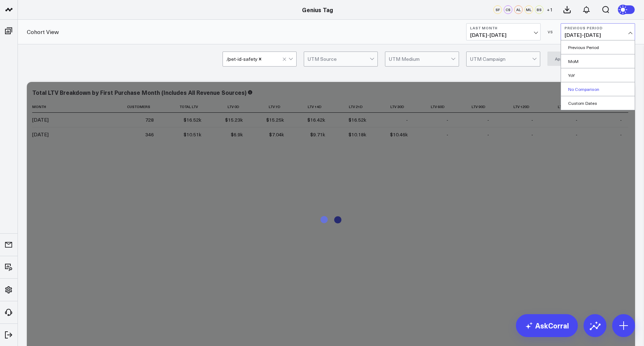 The height and width of the screenshot is (346, 644). I want to click on div: $10.46k, so click(399, 135).